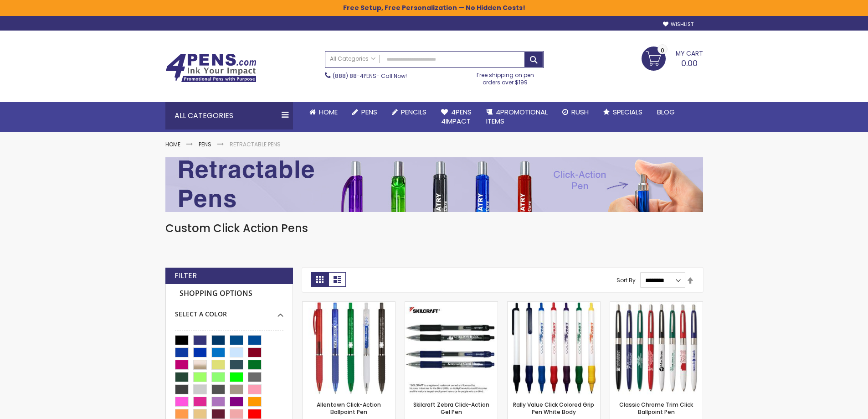 The width and height of the screenshot is (868, 419). I want to click on span: Pens, so click(369, 112).